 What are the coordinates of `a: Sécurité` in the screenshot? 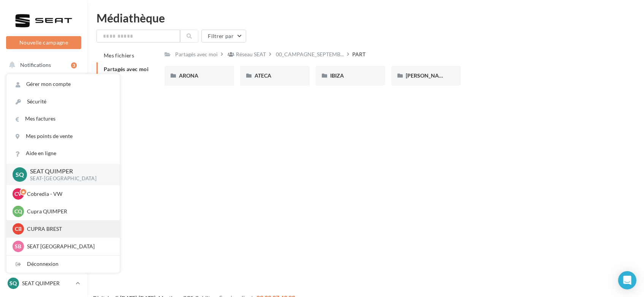 It's located at (63, 102).